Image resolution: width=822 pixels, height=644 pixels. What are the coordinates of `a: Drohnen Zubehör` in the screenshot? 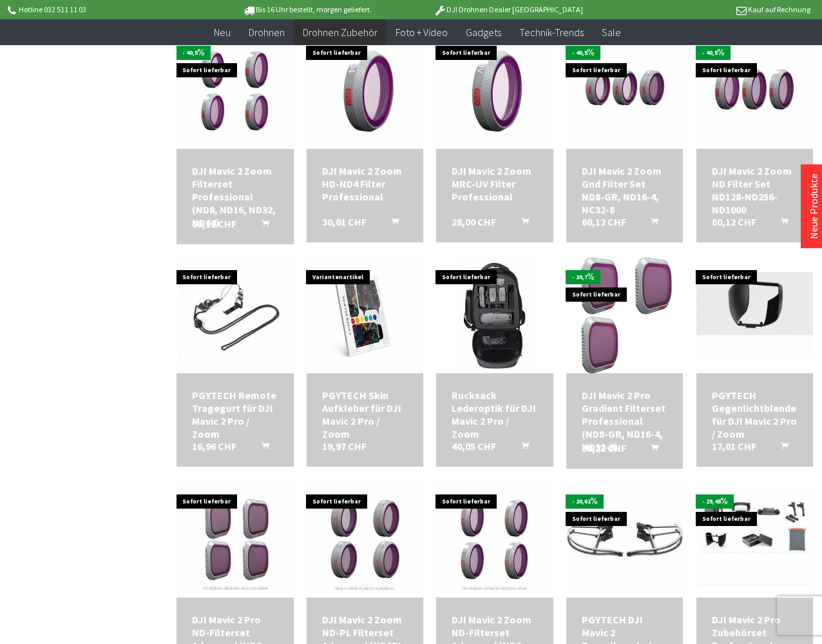 It's located at (340, 32).